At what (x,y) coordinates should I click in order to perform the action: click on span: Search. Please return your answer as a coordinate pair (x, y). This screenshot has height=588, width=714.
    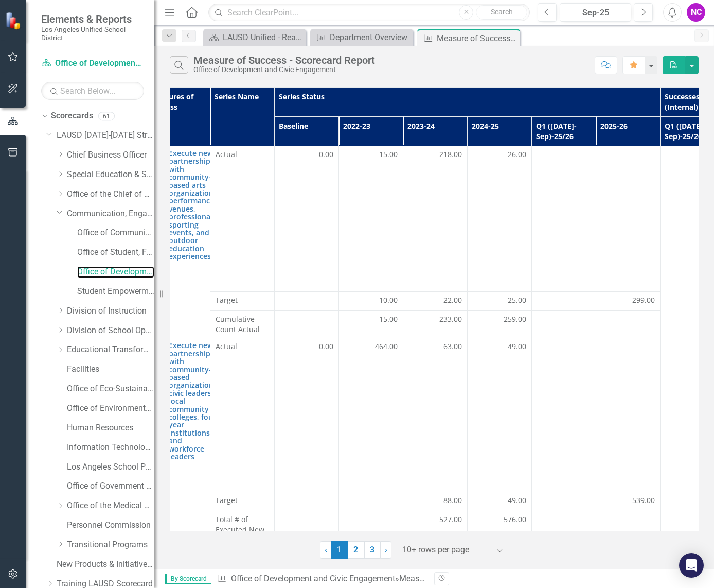
    Looking at the image, I should click on (502, 12).